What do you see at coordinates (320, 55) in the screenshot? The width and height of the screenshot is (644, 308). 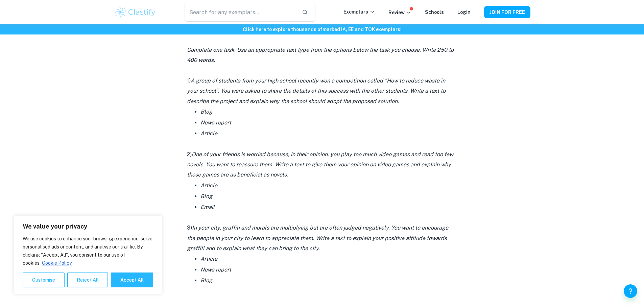 I see `i: Complete one task. Use an appropriate text type from the options below the task you choose. Write...` at bounding box center [320, 55].